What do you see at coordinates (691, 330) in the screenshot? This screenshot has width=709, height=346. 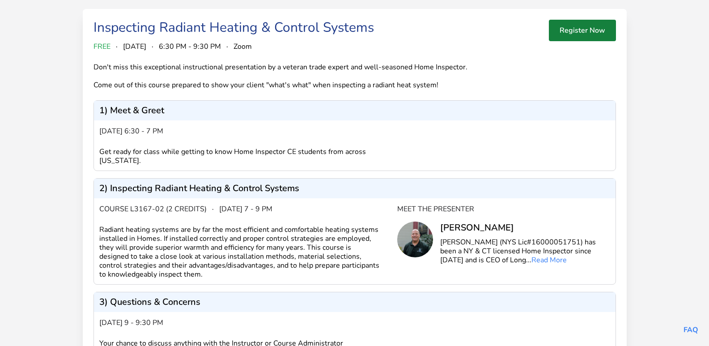 I see `a: FAQ` at bounding box center [691, 330].